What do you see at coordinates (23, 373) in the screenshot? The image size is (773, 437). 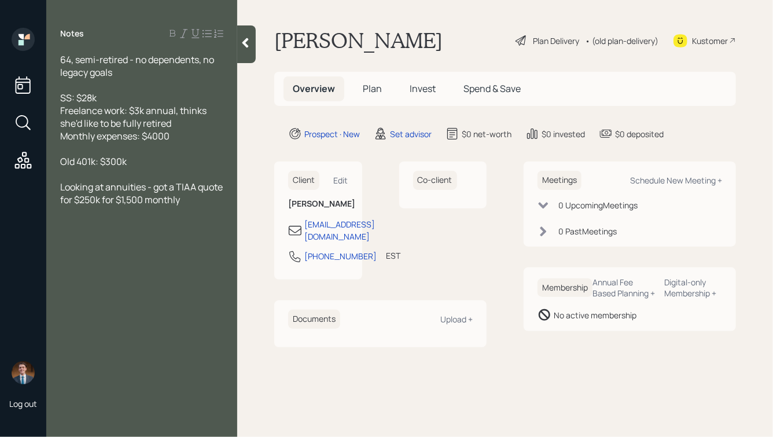 I see `img: hunter_neumayer.jpg` at bounding box center [23, 373].